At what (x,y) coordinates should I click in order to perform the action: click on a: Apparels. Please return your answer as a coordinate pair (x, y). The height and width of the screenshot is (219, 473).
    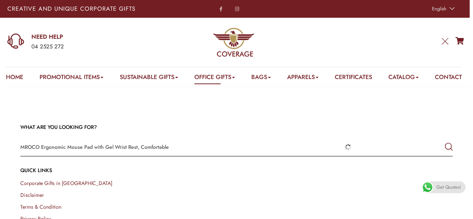
    Looking at the image, I should click on (303, 78).